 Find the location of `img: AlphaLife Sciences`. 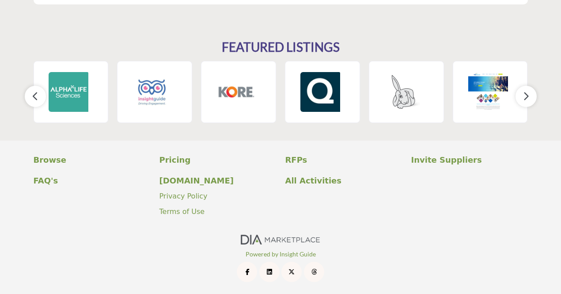

img: AlphaLife Sciences is located at coordinates (68, 92).